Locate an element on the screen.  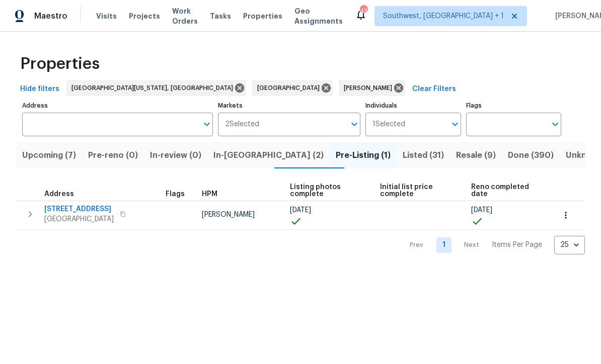
span: Clear Filters is located at coordinates (434, 89).